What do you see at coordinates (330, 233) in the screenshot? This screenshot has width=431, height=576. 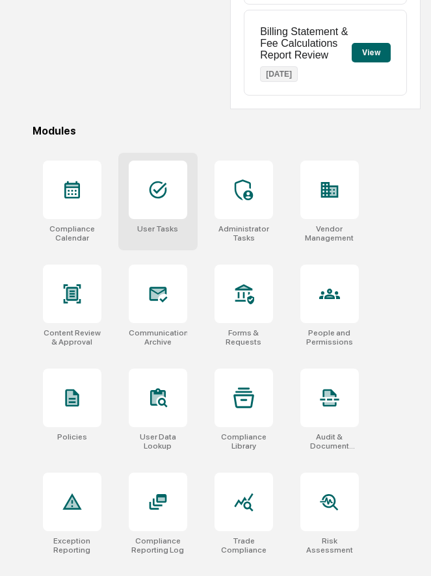 I see `div: Vendor Management` at bounding box center [330, 233].